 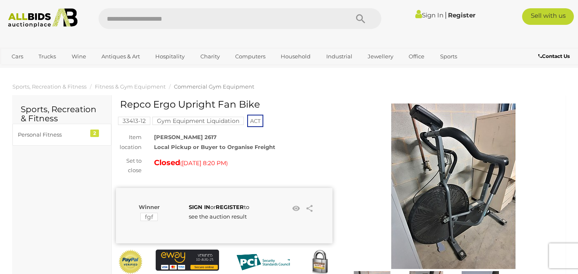 What do you see at coordinates (134, 121) in the screenshot?
I see `mark: 33413-12` at bounding box center [134, 121].